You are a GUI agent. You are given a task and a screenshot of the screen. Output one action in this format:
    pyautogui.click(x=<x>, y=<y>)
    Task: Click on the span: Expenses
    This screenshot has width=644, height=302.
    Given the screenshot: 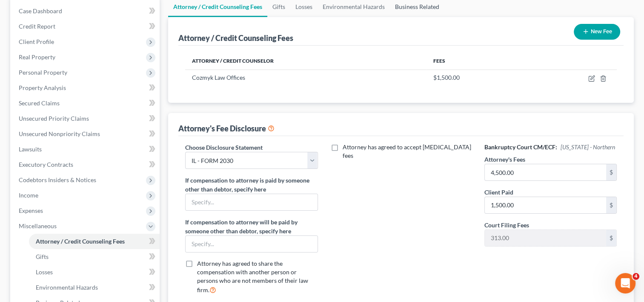 What is the action you would take?
    pyautogui.click(x=31, y=210)
    